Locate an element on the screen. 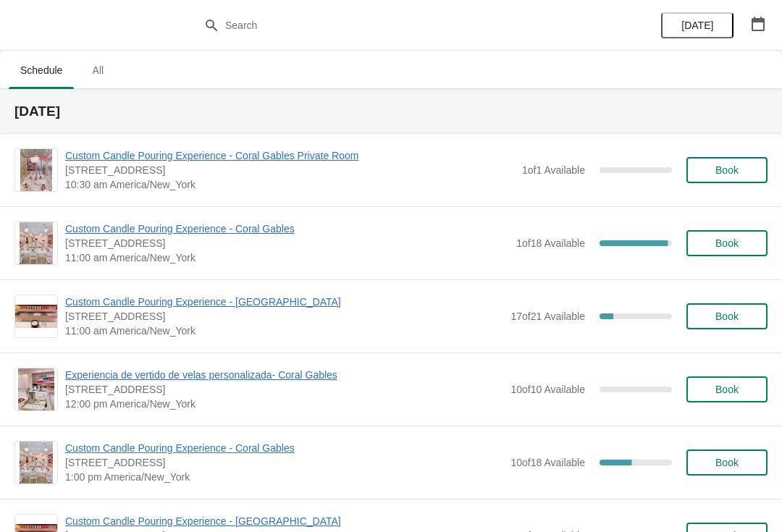 This screenshot has height=532, width=782. span: 12:00 pm America/New_York is located at coordinates (284, 404).